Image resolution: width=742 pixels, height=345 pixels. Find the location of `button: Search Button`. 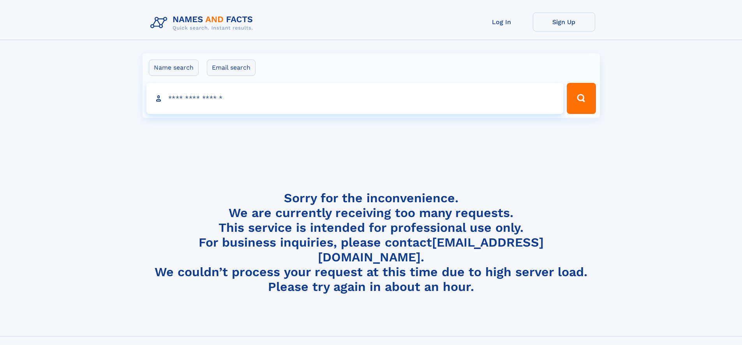

button: Search Button is located at coordinates (581, 98).